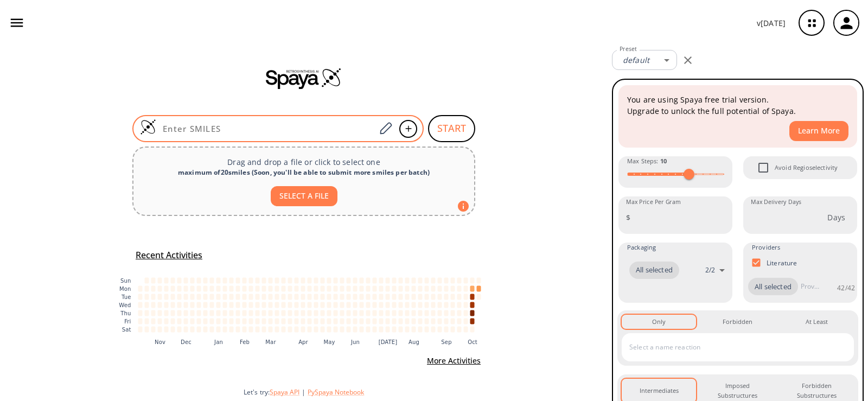  What do you see at coordinates (765, 247) in the screenshot?
I see `span: Providers` at bounding box center [765, 247].